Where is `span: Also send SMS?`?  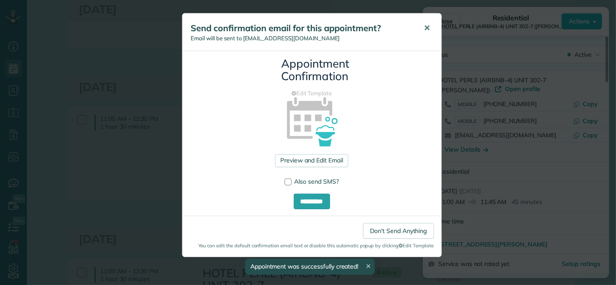 span: Also send SMS? is located at coordinates (317, 181).